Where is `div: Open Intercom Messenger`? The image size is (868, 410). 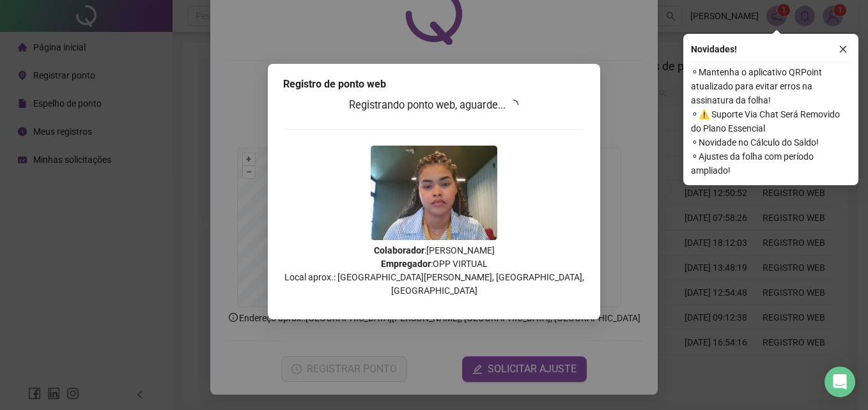 div: Open Intercom Messenger is located at coordinates (840, 382).